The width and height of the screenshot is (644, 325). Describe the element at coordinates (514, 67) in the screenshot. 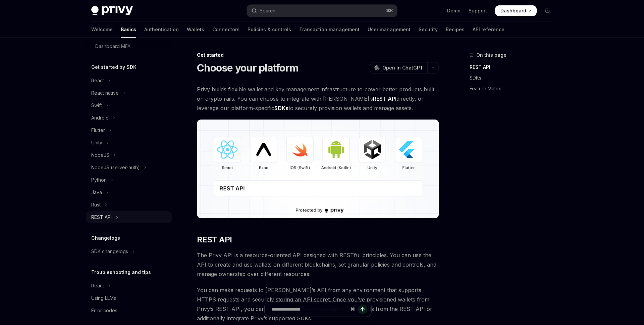

I see `a: REST API` at that location.